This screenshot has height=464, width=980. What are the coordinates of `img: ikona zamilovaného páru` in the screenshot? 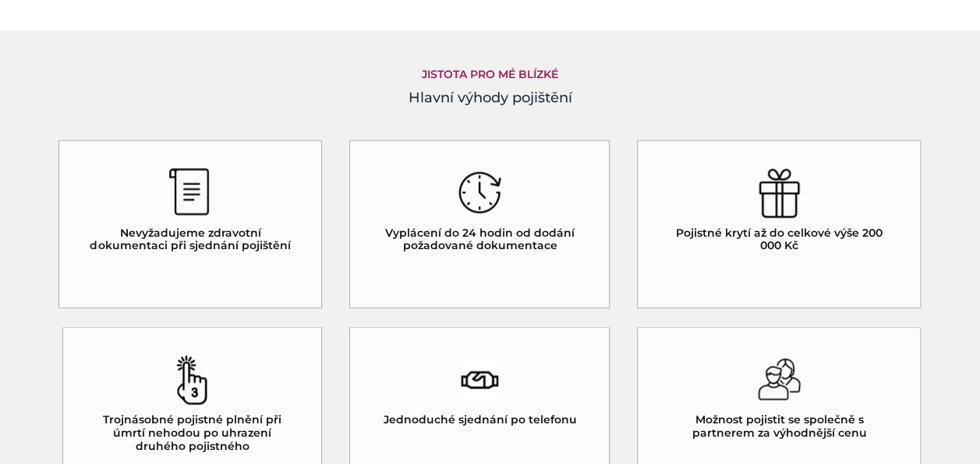 It's located at (779, 379).